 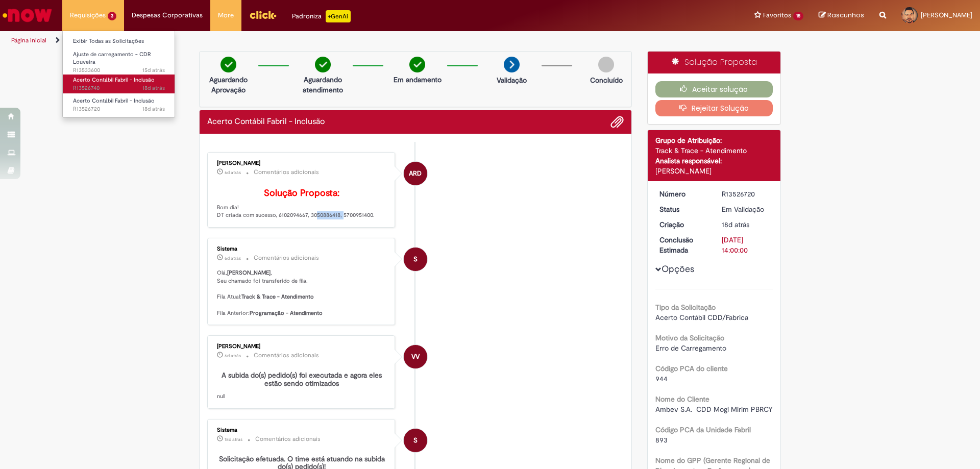 What do you see at coordinates (736, 225) in the screenshot?
I see `time: 12/09/2025 09:58:06` at bounding box center [736, 225].